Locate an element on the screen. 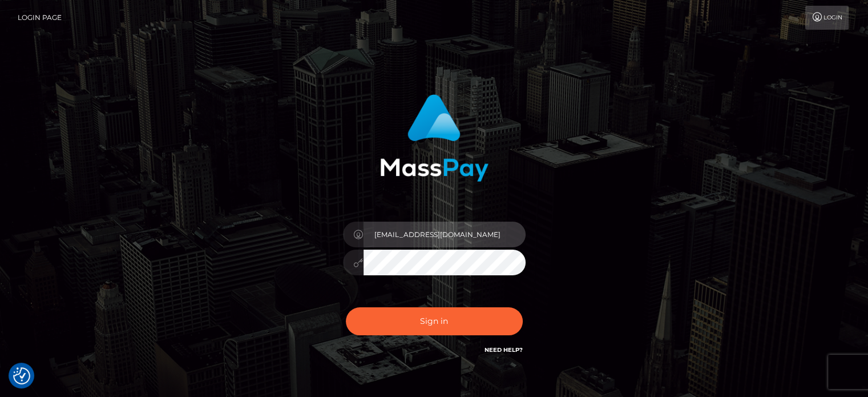 The width and height of the screenshot is (868, 397). img: Revisit consent button is located at coordinates (22, 376).